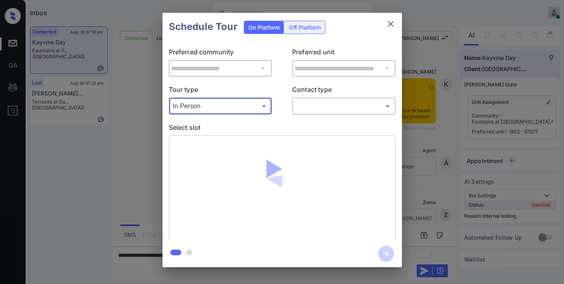 The height and width of the screenshot is (284, 564). I want to click on p: Preferred community, so click(220, 53).